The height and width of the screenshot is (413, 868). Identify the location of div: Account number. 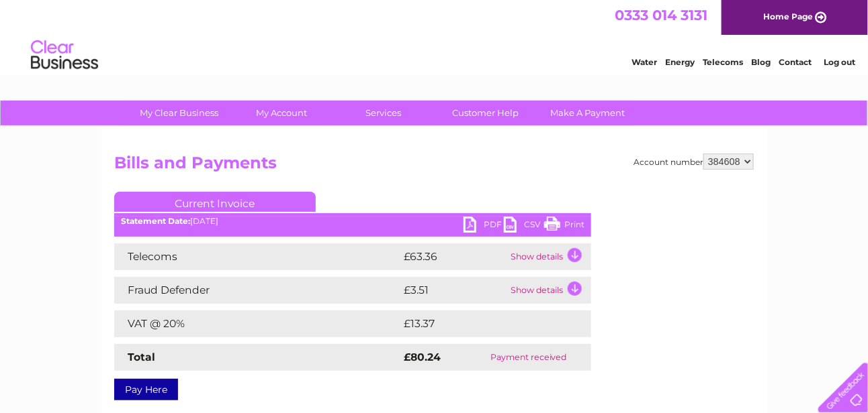
(693, 162).